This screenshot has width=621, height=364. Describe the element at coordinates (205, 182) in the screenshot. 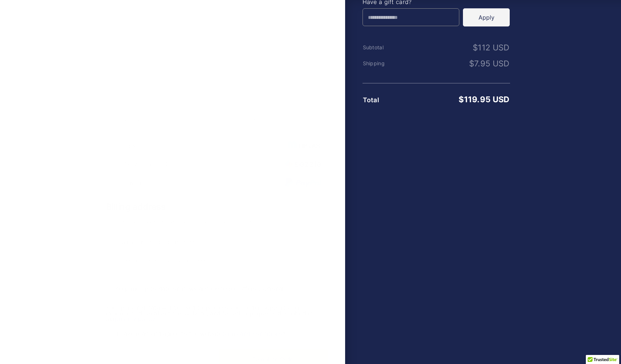

I see `span: PayPal` at that location.